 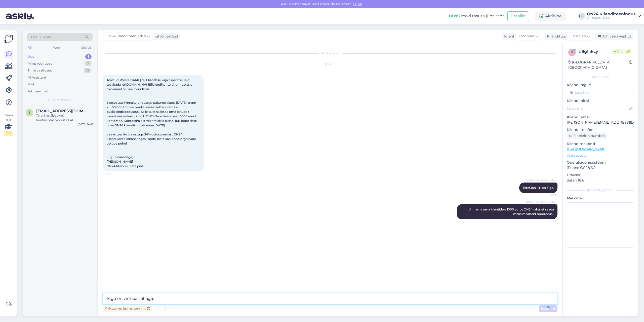 What do you see at coordinates (9, 39) in the screenshot?
I see `img: Askly Logo` at bounding box center [9, 39].